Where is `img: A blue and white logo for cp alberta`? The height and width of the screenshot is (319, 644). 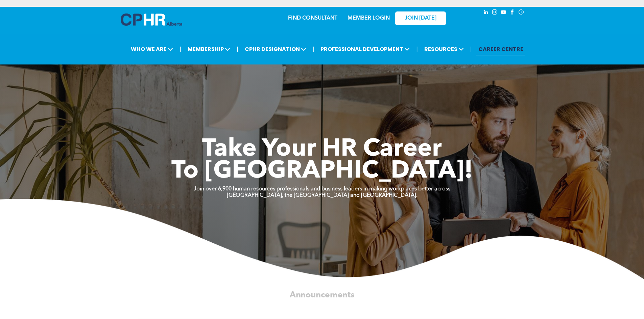 img: A blue and white logo for cp alberta is located at coordinates (151, 19).